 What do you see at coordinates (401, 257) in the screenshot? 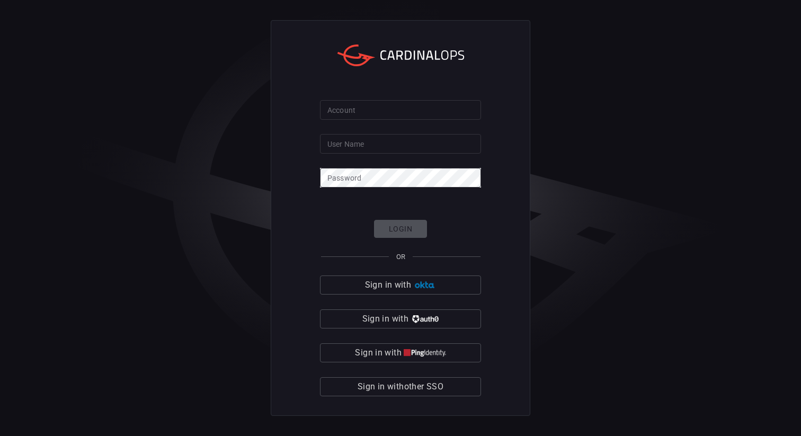
I see `span: OR` at bounding box center [401, 257].